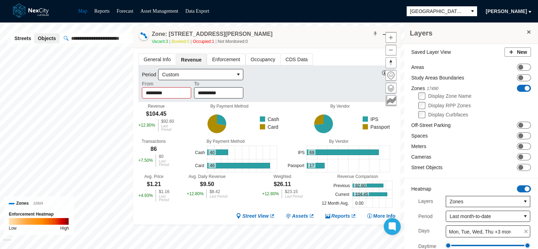 This screenshot has height=249, width=538. Describe the element at coordinates (154, 177) in the screenshot. I see `div: Avg. Price` at that location.